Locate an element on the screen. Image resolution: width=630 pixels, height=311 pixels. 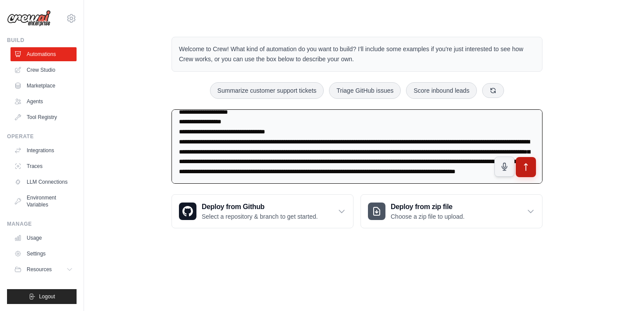
a: Agents is located at coordinates (43, 102).